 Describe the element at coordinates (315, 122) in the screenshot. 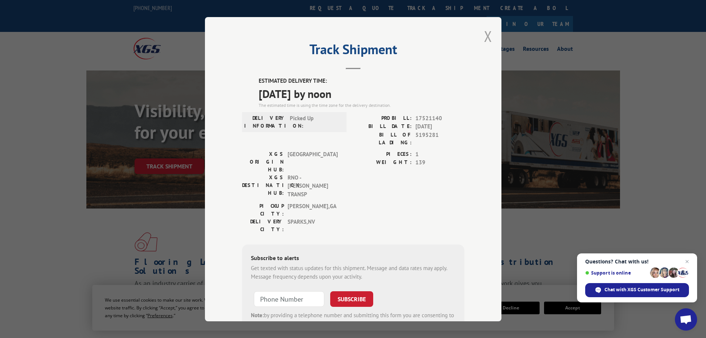

I see `span: Picked Up` at that location.